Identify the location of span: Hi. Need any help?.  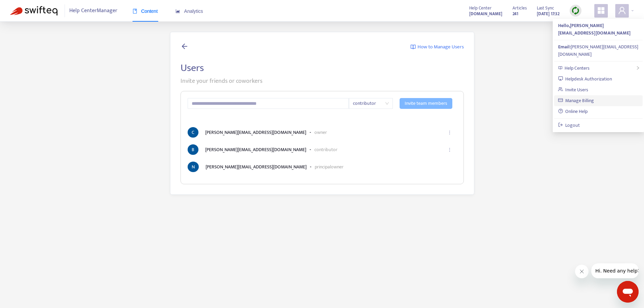
(27, 8).